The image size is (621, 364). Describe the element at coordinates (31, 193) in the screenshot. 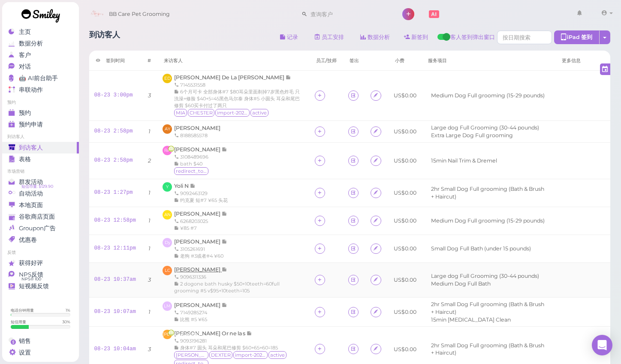

I see `span: 自动活动` at that location.